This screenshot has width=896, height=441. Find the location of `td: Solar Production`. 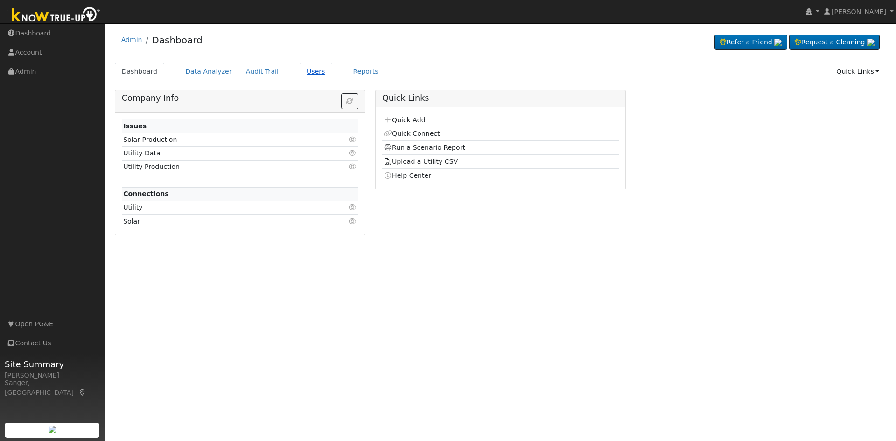

td: Solar Production is located at coordinates (221, 140).